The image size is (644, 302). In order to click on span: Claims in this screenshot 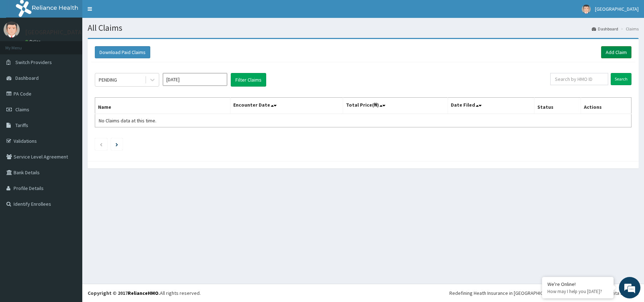, I will do `click(22, 110)`.